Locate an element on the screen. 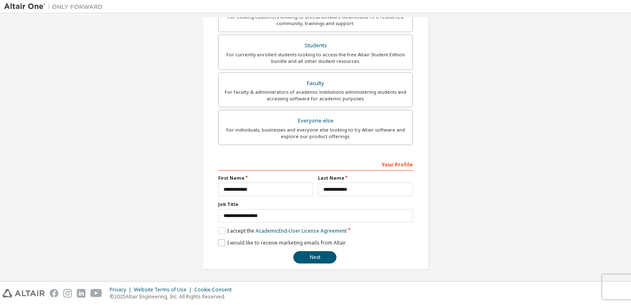 The image size is (631, 305). div: For existing customers looking to access software downloads, HPC resources, community, trainings ... is located at coordinates (315, 20).